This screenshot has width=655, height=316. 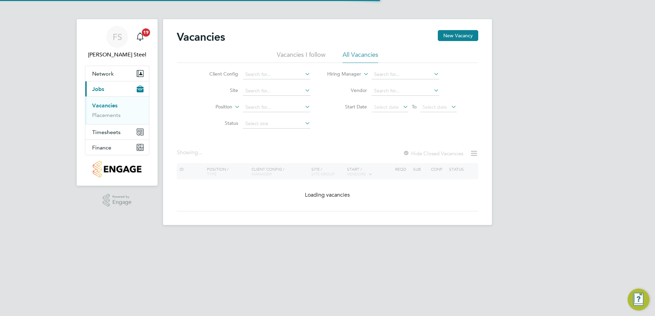 I want to click on a: Vacancies, so click(x=105, y=105).